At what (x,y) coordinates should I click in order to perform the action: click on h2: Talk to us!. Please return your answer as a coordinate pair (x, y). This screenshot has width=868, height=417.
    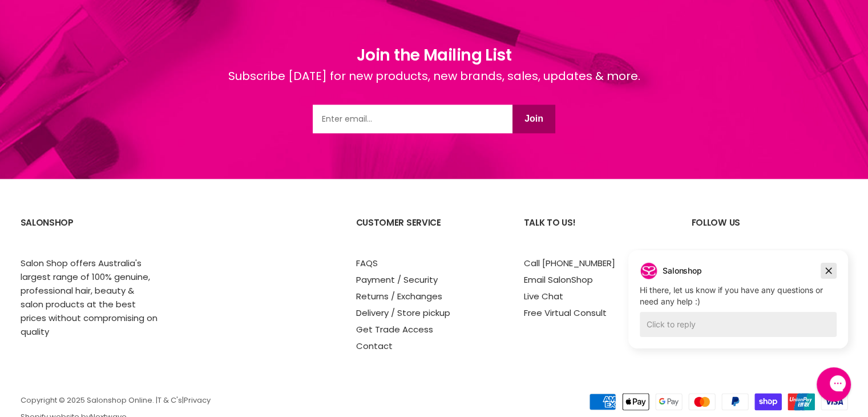
    Looking at the image, I should click on (596, 232).